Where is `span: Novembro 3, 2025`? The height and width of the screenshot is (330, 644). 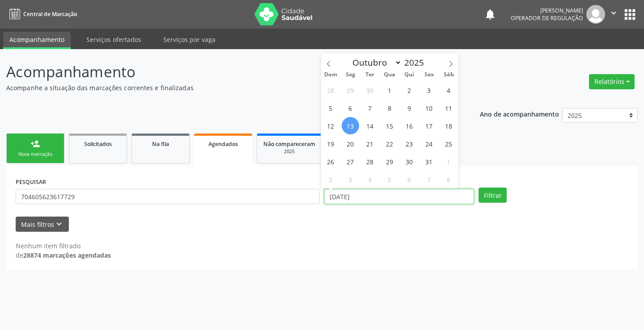 span: Novembro 3, 2025 is located at coordinates (350, 179).